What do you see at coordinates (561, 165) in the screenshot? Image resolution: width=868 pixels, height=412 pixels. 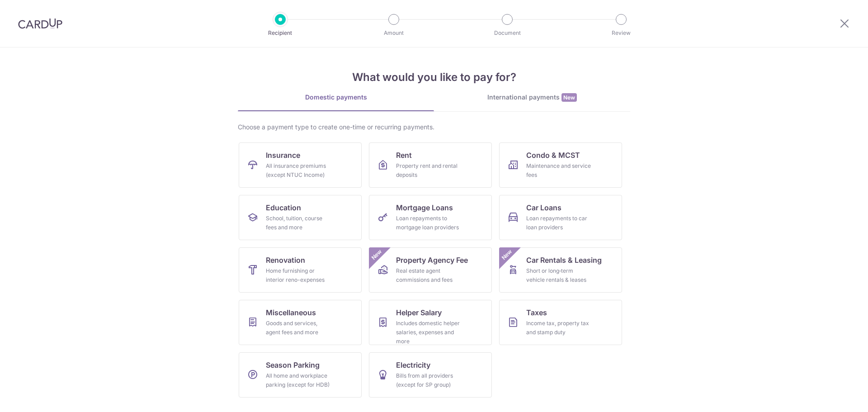 I see `a: Condo & MCSTMaintenance and service fees` at bounding box center [561, 165].